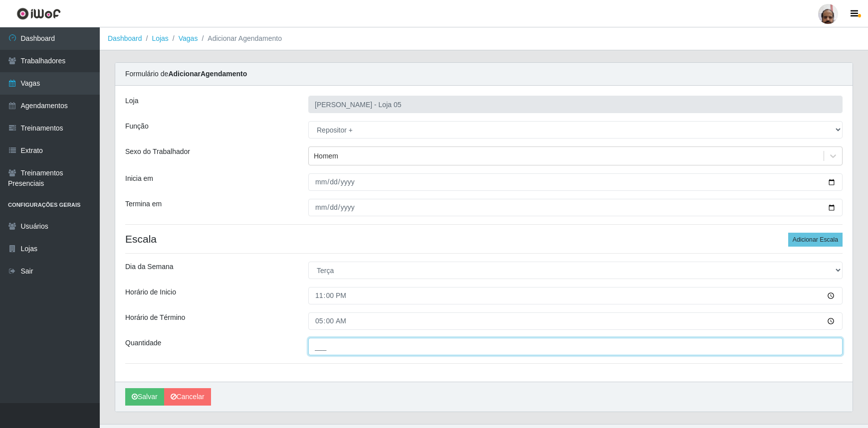 This screenshot has width=868, height=428. I want to click on a: Dashboard, so click(125, 39).